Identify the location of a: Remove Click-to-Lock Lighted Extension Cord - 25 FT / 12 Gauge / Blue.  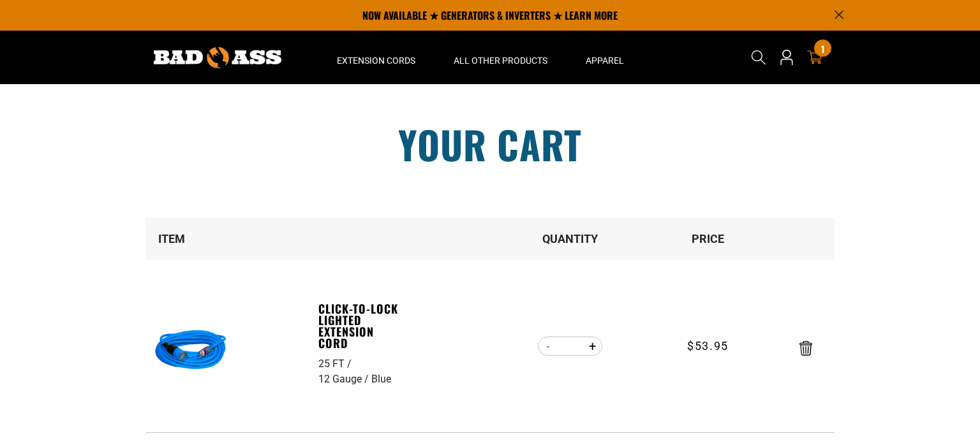
(806, 348).